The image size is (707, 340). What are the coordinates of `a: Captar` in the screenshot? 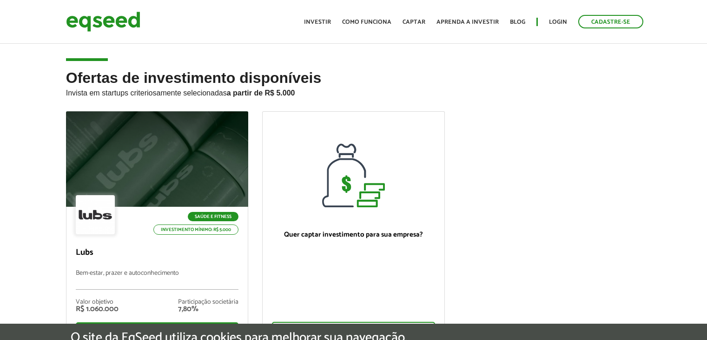 It's located at (414, 22).